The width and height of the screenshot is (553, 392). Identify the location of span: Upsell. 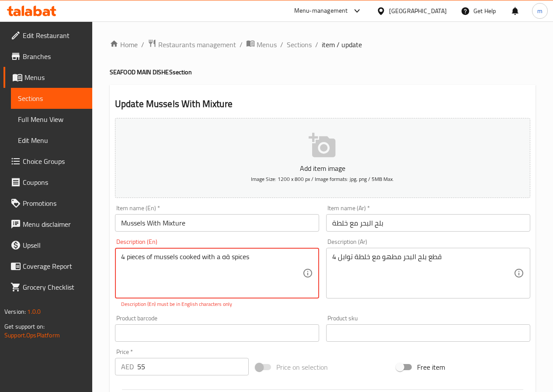
(54, 245).